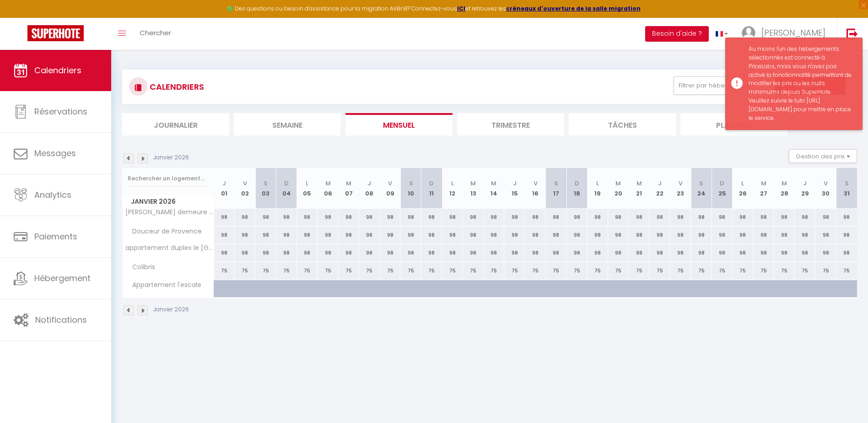 The height and width of the screenshot is (423, 868). I want to click on button: Gestion des prix, so click(823, 156).